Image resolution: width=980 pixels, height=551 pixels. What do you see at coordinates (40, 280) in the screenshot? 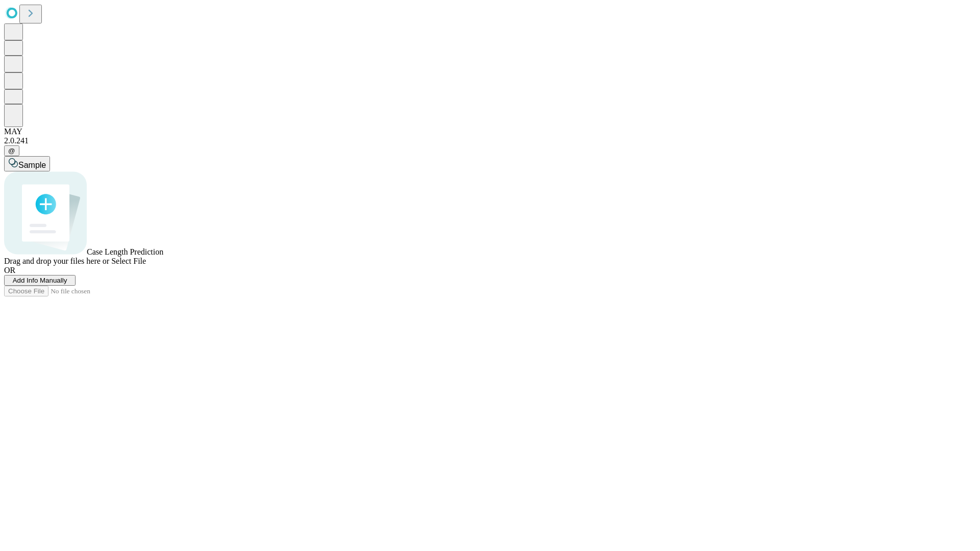
I see `button: Add Info Manually` at bounding box center [40, 280].